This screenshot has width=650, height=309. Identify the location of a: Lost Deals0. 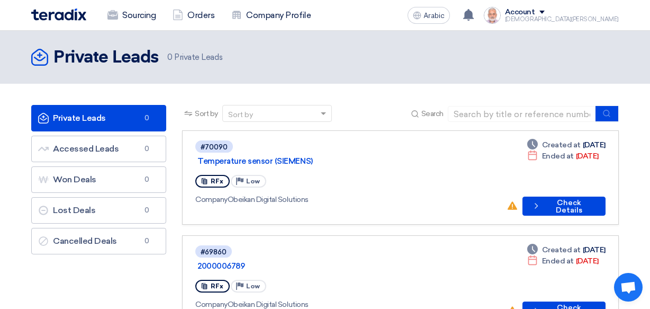
(99, 210).